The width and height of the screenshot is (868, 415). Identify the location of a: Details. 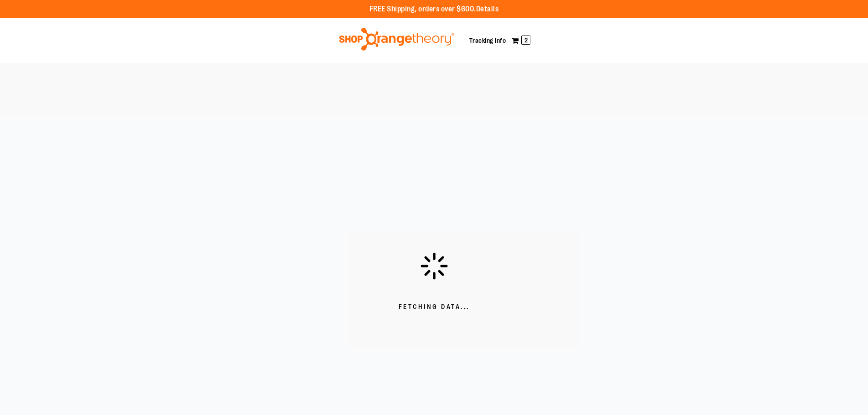
(487, 9).